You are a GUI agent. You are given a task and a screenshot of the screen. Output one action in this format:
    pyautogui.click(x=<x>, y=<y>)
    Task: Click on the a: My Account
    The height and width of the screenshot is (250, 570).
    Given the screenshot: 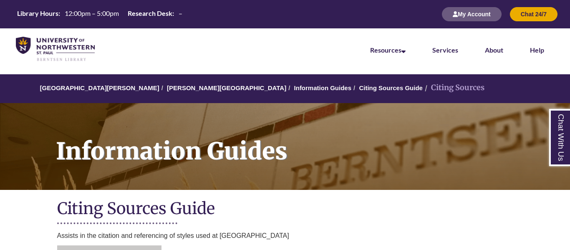 What is the action you would take?
    pyautogui.click(x=472, y=14)
    